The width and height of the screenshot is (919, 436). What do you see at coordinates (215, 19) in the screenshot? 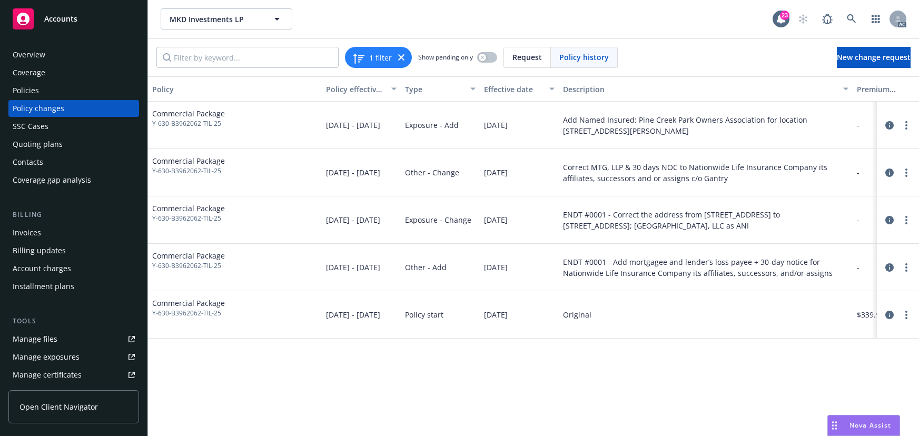
I see `span: MKD Investments LP` at bounding box center [215, 19].